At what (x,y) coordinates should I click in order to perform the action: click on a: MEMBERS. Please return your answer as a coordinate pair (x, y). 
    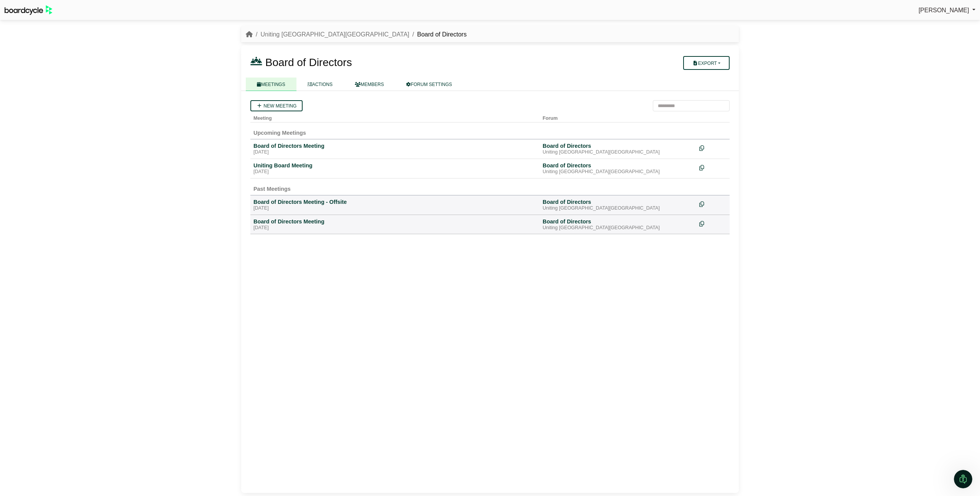
    Looking at the image, I should click on (369, 85).